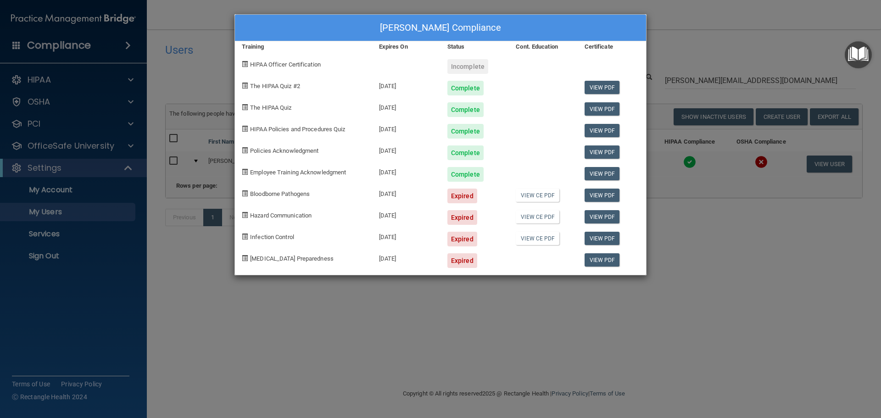 The width and height of the screenshot is (881, 418). What do you see at coordinates (280, 194) in the screenshot?
I see `span: Bloodborne Pathogens` at bounding box center [280, 194].